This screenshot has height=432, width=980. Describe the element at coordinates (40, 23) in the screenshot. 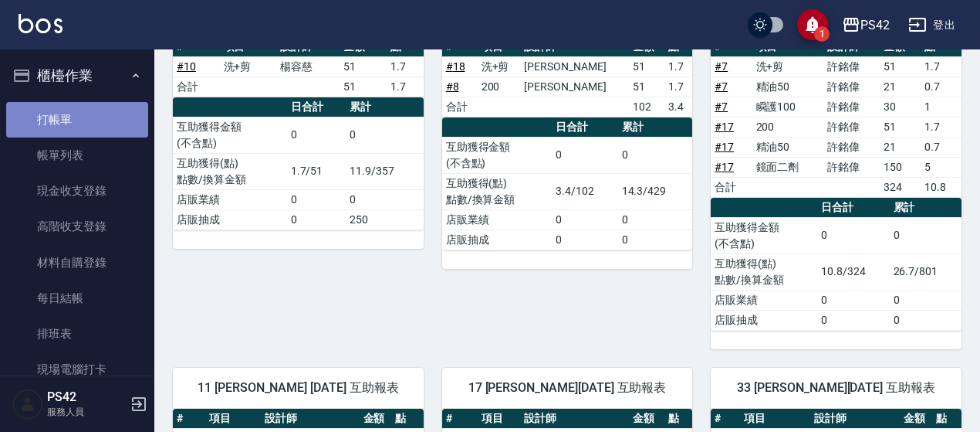

I see `img: Logo` at that location.